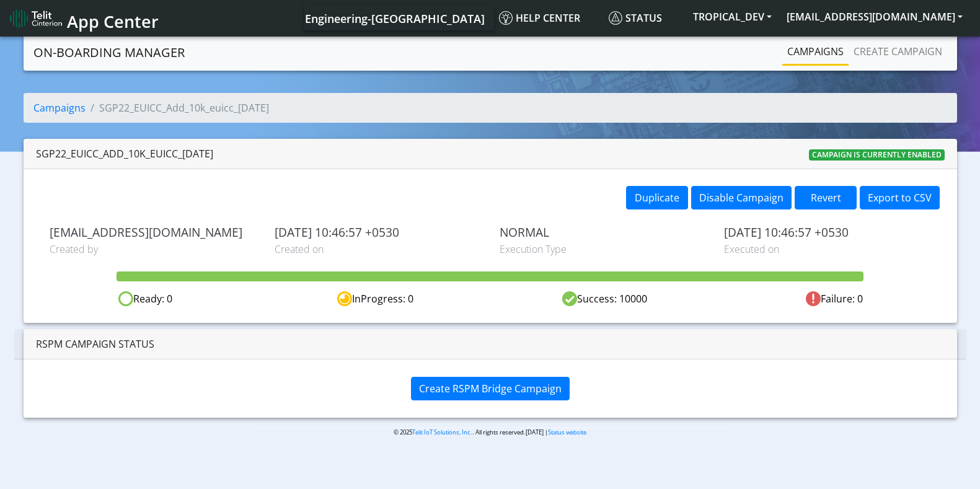  What do you see at coordinates (394, 18) in the screenshot?
I see `a: Your current platform instance` at bounding box center [394, 18].